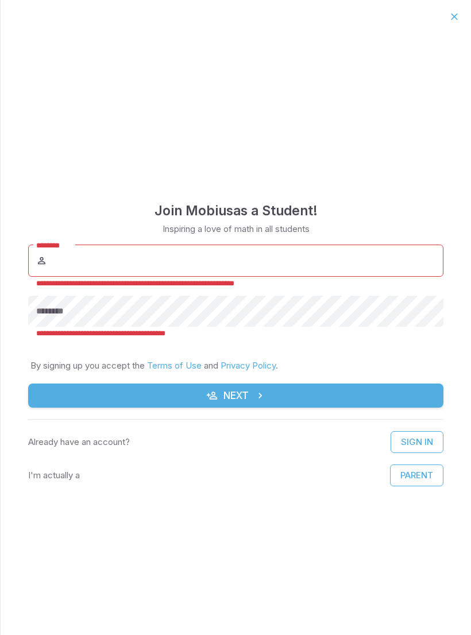 Image resolution: width=471 pixels, height=635 pixels. What do you see at coordinates (416, 475) in the screenshot?
I see `button: Parent` at bounding box center [416, 475].